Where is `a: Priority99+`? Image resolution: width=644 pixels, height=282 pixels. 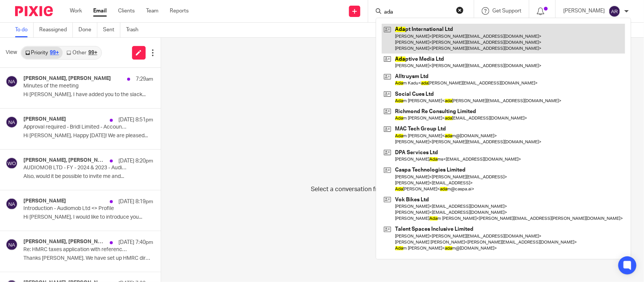 a: Priority99+ is located at coordinates (42, 53).